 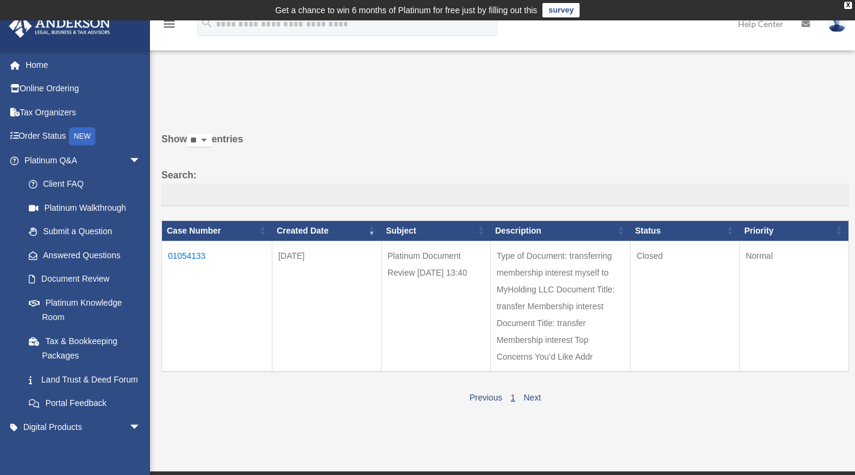 What do you see at coordinates (217, 306) in the screenshot?
I see `td: 01054133` at bounding box center [217, 306].